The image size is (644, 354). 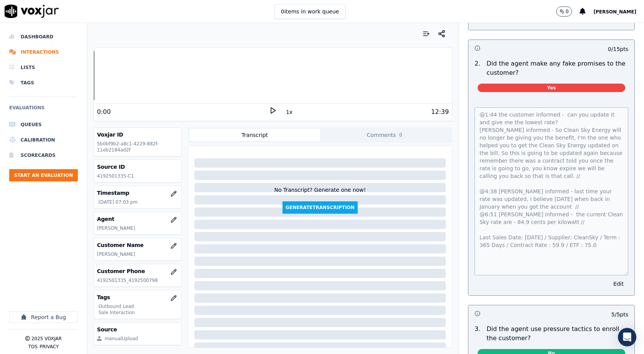 What do you see at coordinates (43, 140) in the screenshot?
I see `li: Calibration` at bounding box center [43, 140].